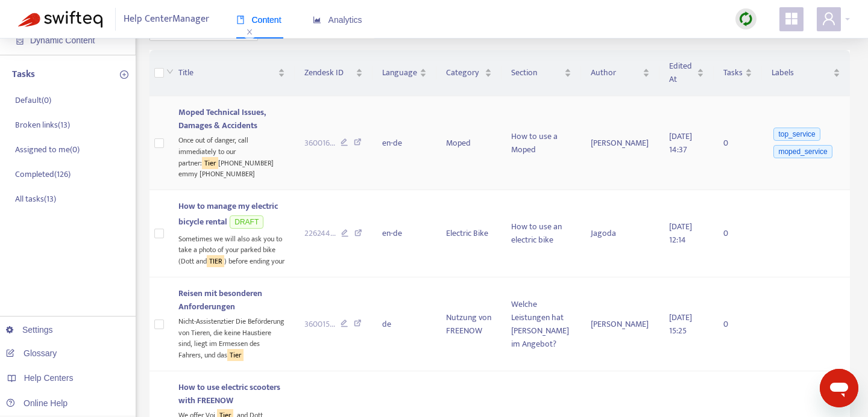  I want to click on a: Glossary, so click(31, 354).